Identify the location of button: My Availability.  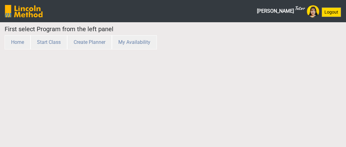
(134, 42).